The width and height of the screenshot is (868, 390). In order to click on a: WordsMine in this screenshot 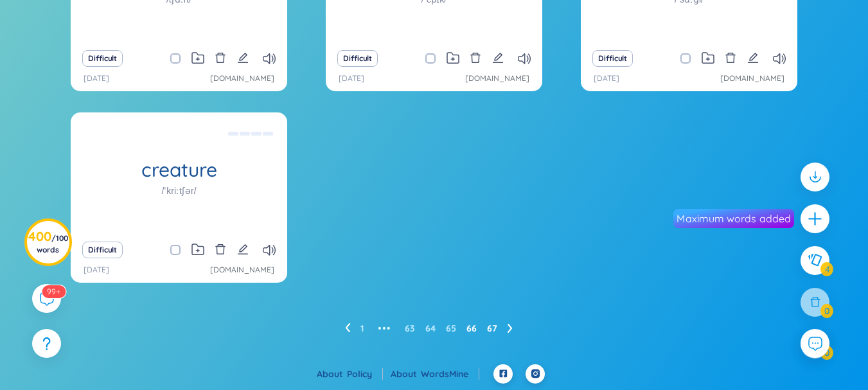, I will do `click(450, 373)`.